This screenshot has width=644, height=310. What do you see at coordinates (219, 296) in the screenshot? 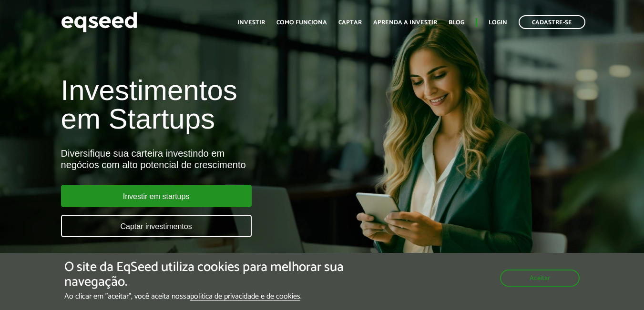
I see `p: Ao clicar em "aceitar", você aceita nossa .` at bounding box center [219, 296].